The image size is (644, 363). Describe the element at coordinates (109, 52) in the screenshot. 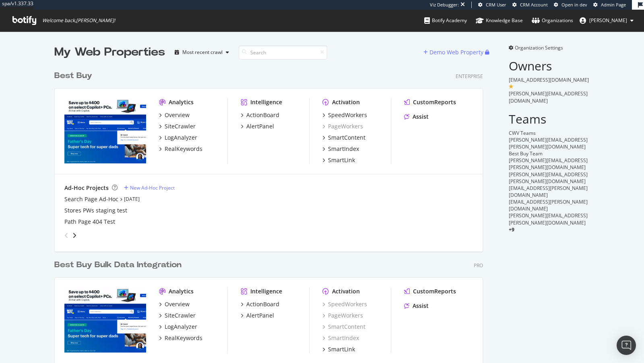

I see `div: My Web Properties` at that location.